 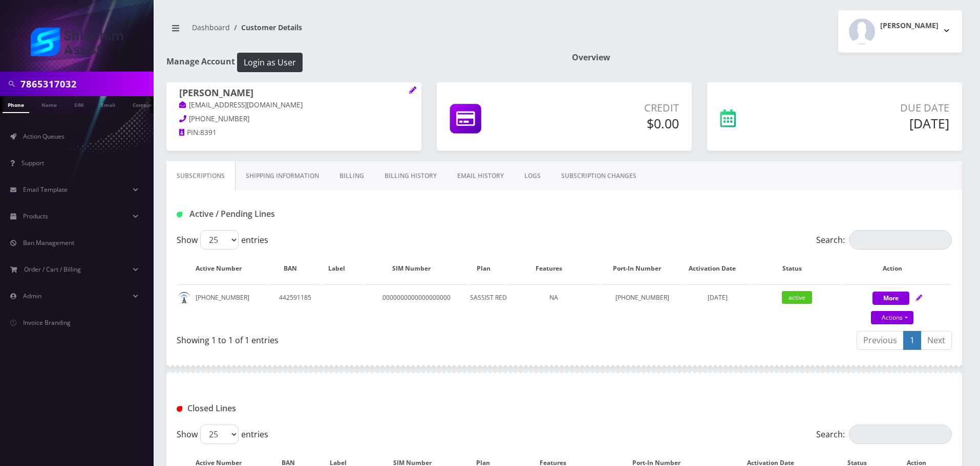 I want to click on img: Active / Pending Lines, so click(x=179, y=214).